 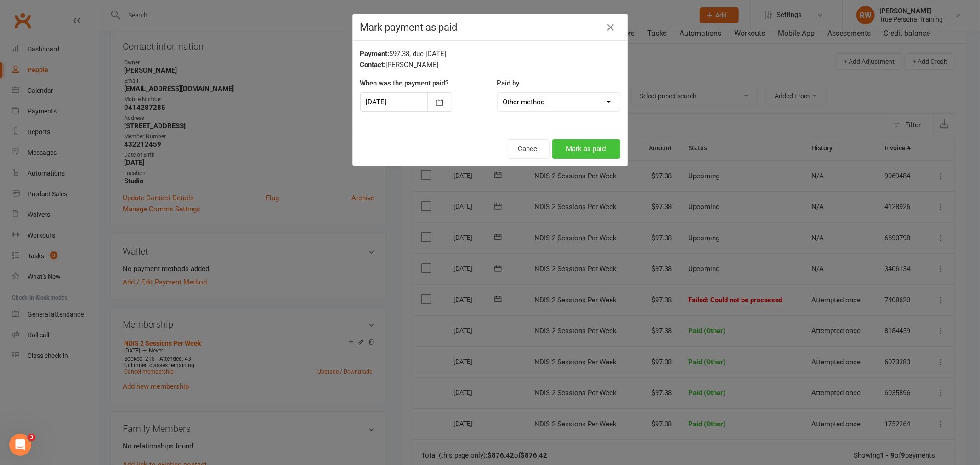 What do you see at coordinates (404, 83) in the screenshot?
I see `label: When was the payment paid?` at bounding box center [404, 83].